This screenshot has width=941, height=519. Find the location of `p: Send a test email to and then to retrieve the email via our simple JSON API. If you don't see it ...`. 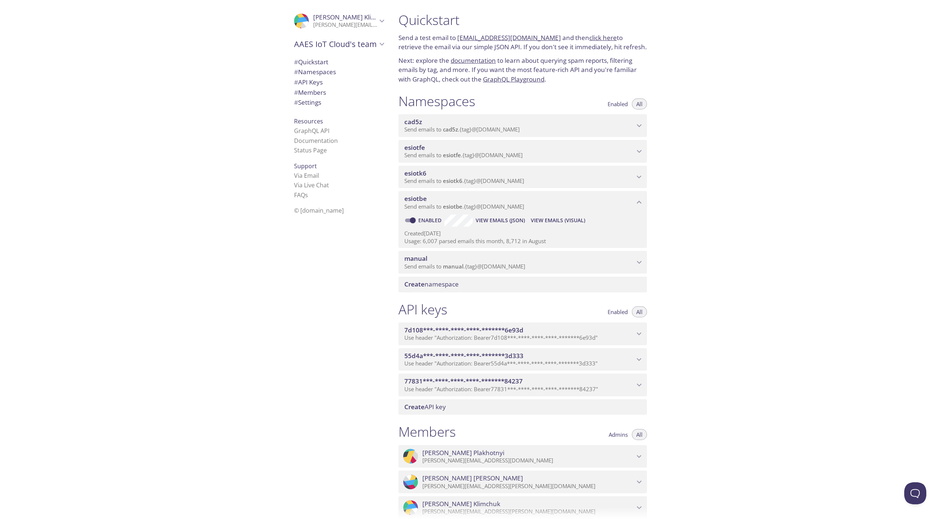

p: Send a test email to and then to retrieve the email via our simple JSON API. If you don't see it ... is located at coordinates (523, 42).